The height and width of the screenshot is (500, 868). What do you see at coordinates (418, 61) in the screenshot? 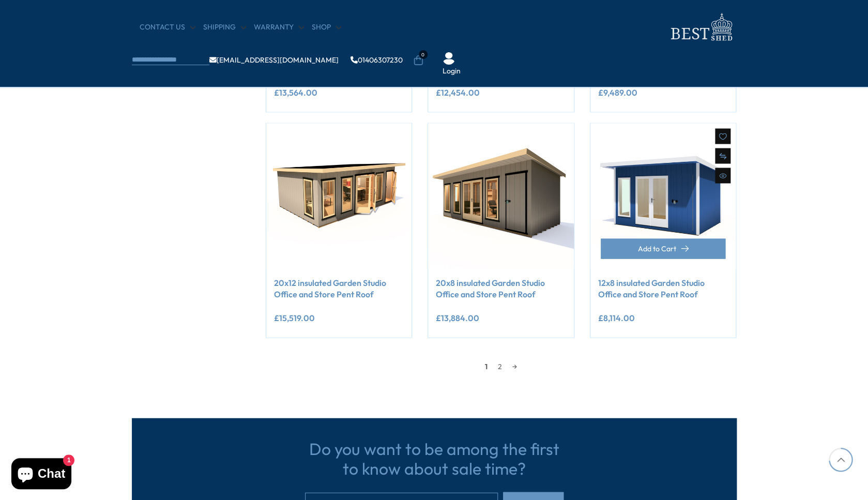
I see `a: 0` at bounding box center [418, 61].